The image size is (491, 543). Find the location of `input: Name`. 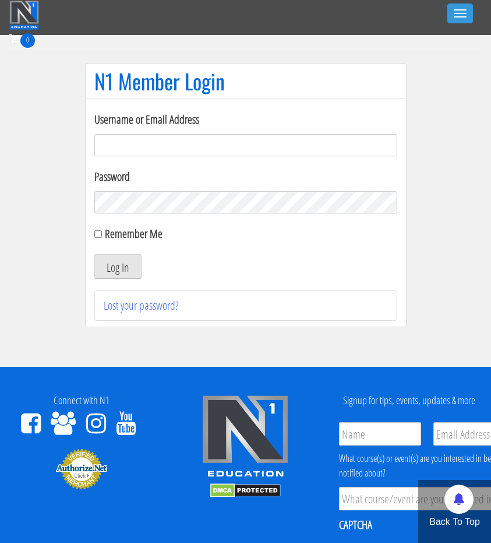

input: Name is located at coordinates (381, 434).